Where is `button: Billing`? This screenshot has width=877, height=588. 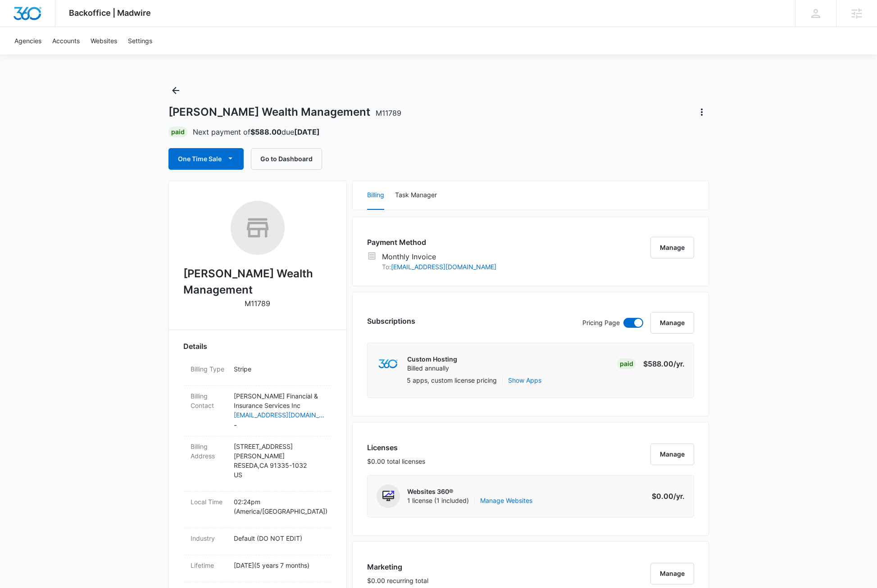 button: Billing is located at coordinates (375, 195).